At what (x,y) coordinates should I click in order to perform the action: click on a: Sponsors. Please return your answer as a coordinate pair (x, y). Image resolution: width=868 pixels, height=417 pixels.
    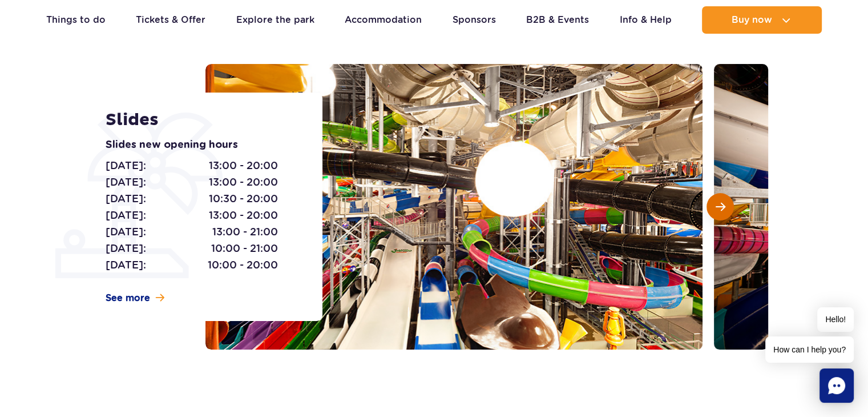
    Looking at the image, I should click on (475, 20).